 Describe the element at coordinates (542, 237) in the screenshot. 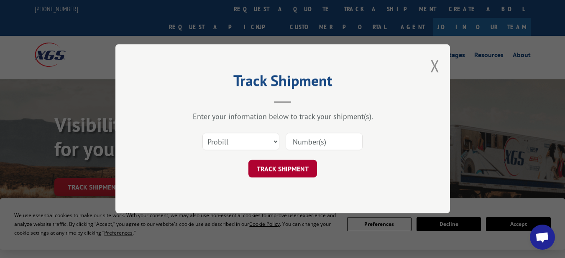

I see `div: Open chat` at that location.